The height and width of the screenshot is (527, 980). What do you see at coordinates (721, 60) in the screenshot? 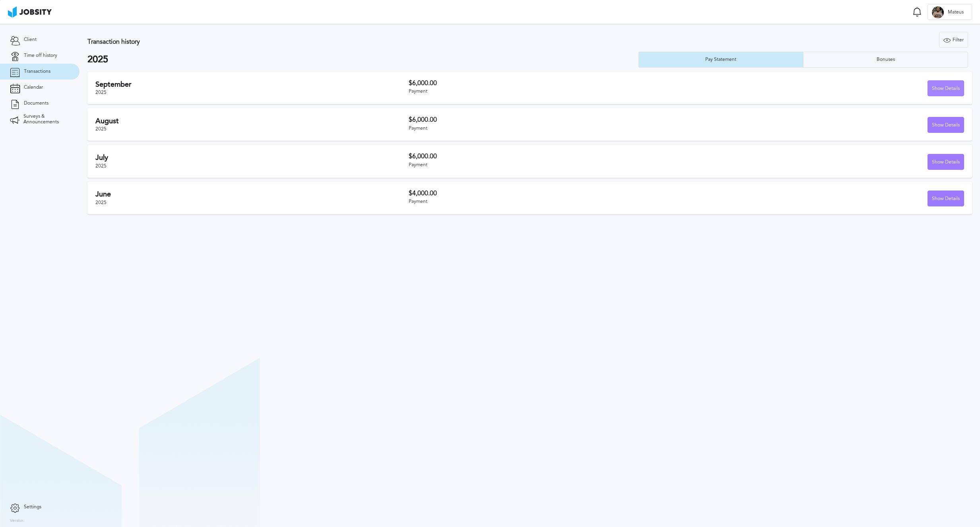
I see `div: Pay Statement` at bounding box center [721, 60].